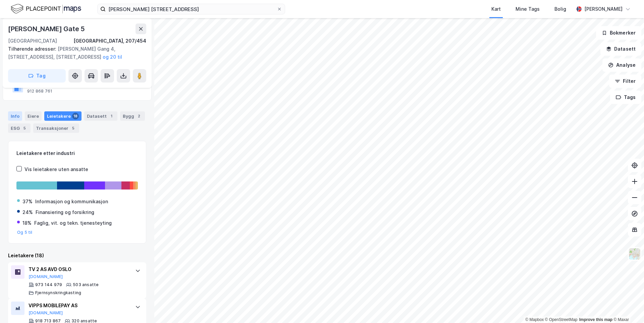 This screenshot has width=644, height=323. I want to click on a: Mapbox, so click(534, 320).